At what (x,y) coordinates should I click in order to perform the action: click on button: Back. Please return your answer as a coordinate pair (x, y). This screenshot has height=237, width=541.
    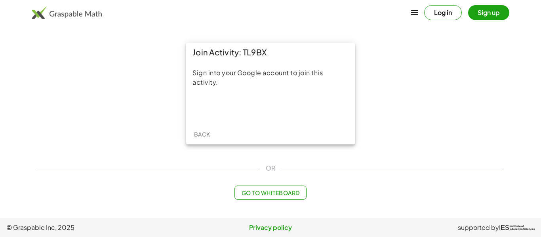
    Looking at the image, I should click on (202, 134).